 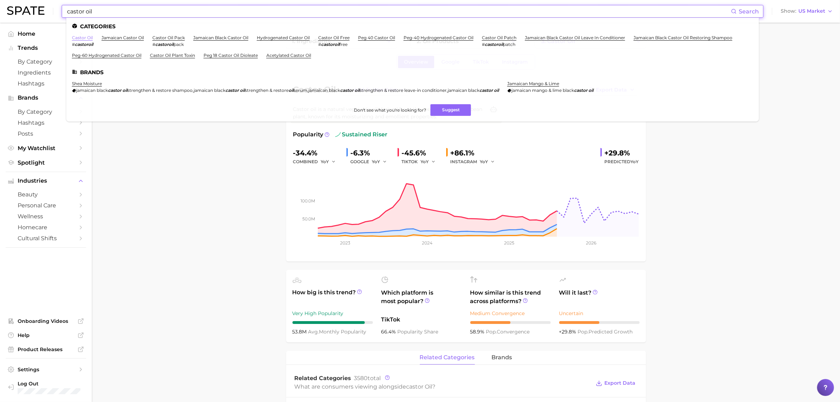 I want to click on span: homecare, so click(x=46, y=227).